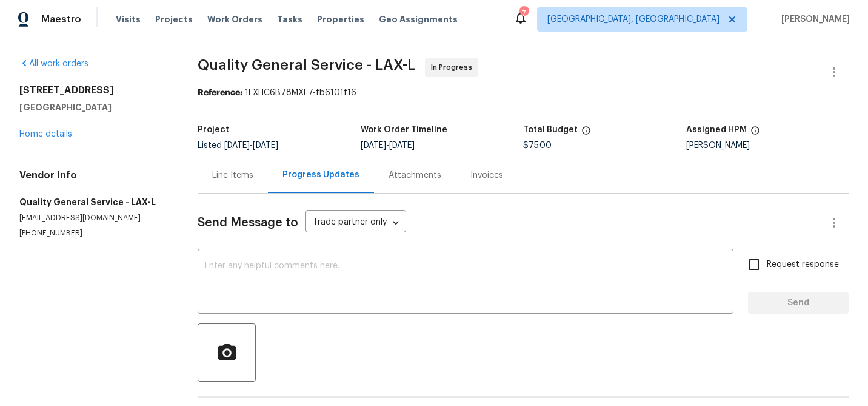 The height and width of the screenshot is (406, 868). What do you see at coordinates (220, 93) in the screenshot?
I see `b: Reference:` at bounding box center [220, 93].